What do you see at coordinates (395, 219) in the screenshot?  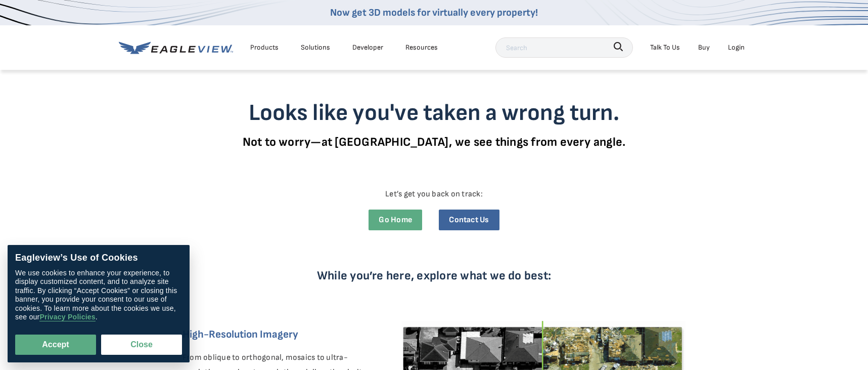 I see `a: Go Home` at bounding box center [395, 219].